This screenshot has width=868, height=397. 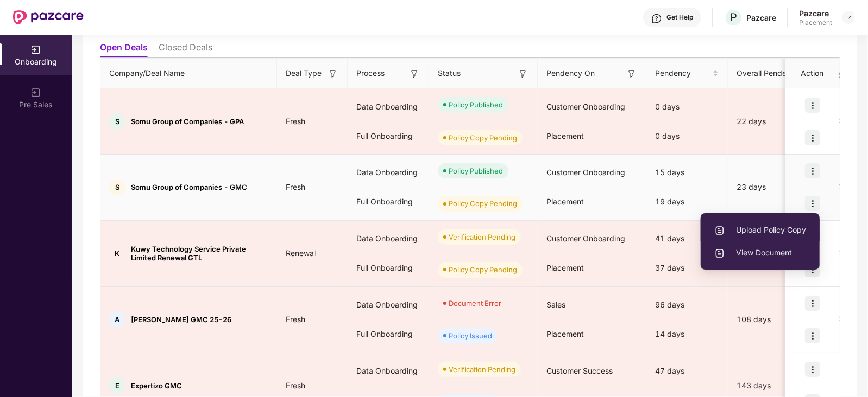 What do you see at coordinates (475, 303) in the screenshot?
I see `div: Document Error` at bounding box center [475, 303].